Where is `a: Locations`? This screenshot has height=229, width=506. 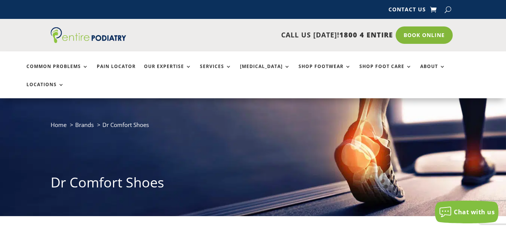
a: Locations is located at coordinates (45, 90).